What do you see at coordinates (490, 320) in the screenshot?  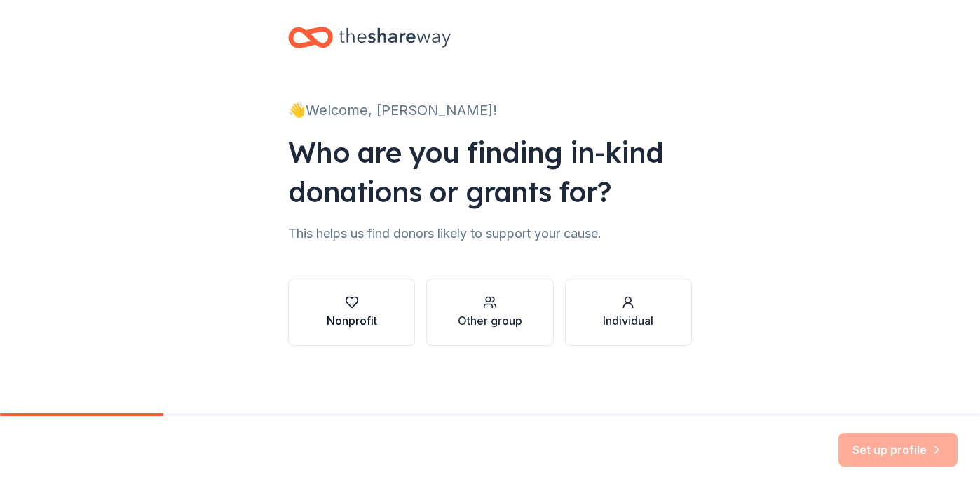 I see `div: Other group` at bounding box center [490, 320].